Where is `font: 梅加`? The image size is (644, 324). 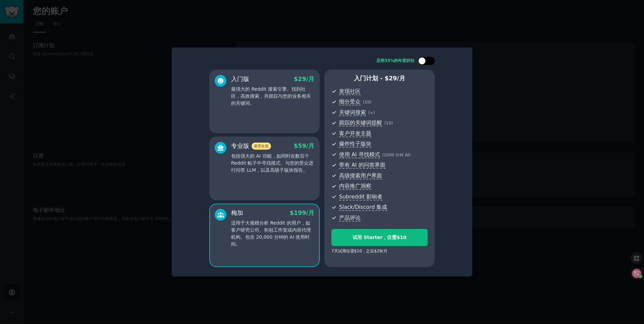 font: 梅加 is located at coordinates (237, 213).